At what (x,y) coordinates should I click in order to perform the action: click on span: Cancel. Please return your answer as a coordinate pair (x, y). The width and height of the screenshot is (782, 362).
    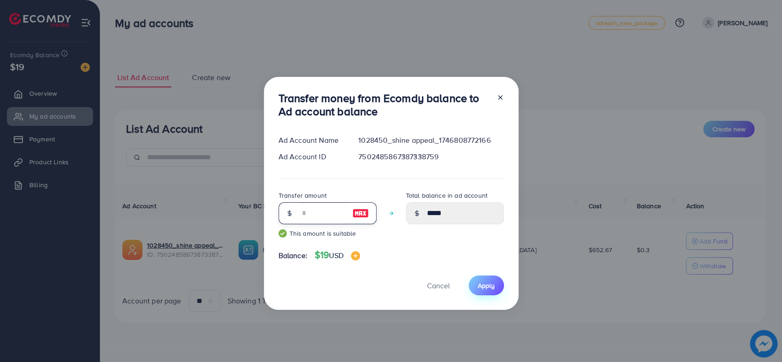
    Looking at the image, I should click on (438, 286).